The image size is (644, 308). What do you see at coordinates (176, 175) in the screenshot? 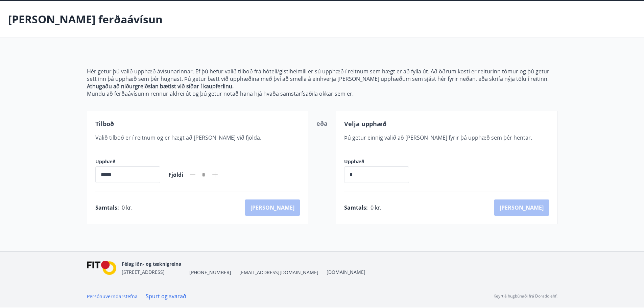
I see `span: Fjöldi` at bounding box center [176, 175].